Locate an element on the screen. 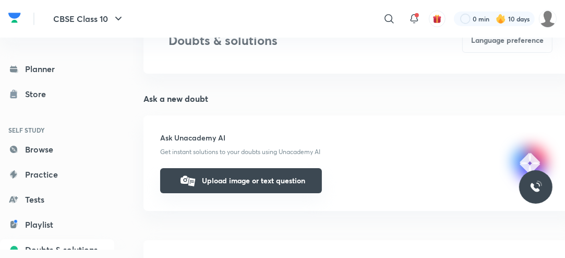 The width and height of the screenshot is (565, 258). h5: Ask Unacademy AI is located at coordinates (361, 137).